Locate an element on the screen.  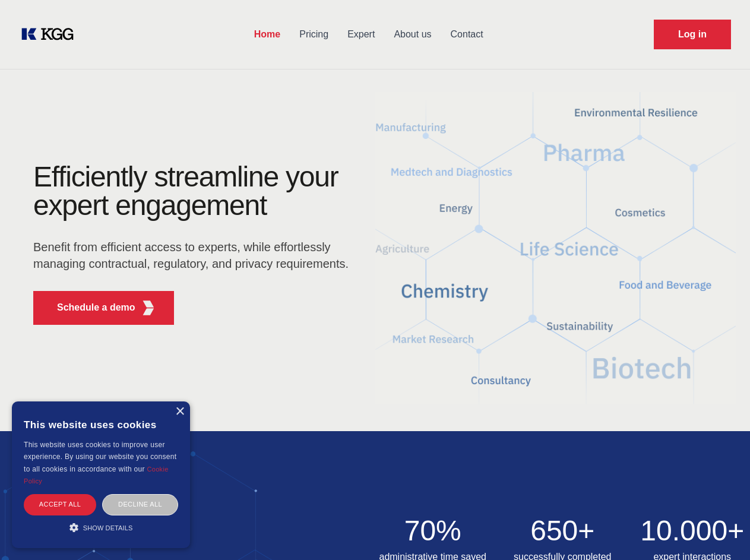
a: Cookie Policy is located at coordinates (96, 475).